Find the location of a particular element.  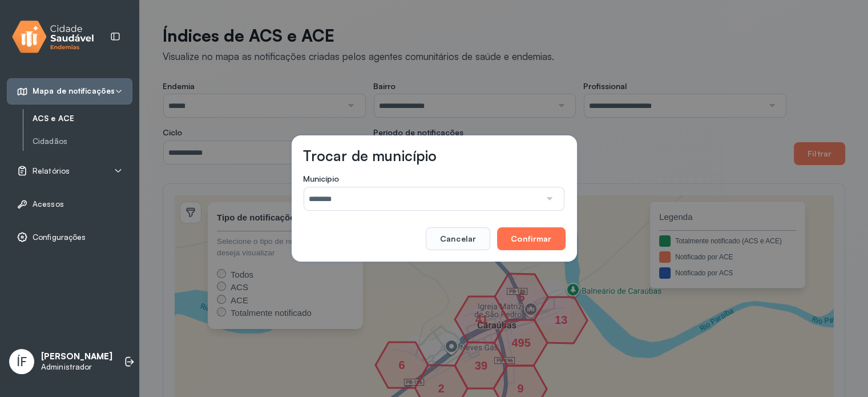

span: Acessos is located at coordinates (48, 204).